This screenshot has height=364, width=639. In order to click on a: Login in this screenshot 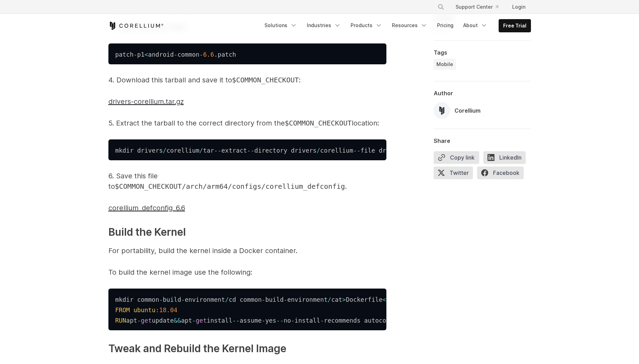, I will do `click(518, 7)`.